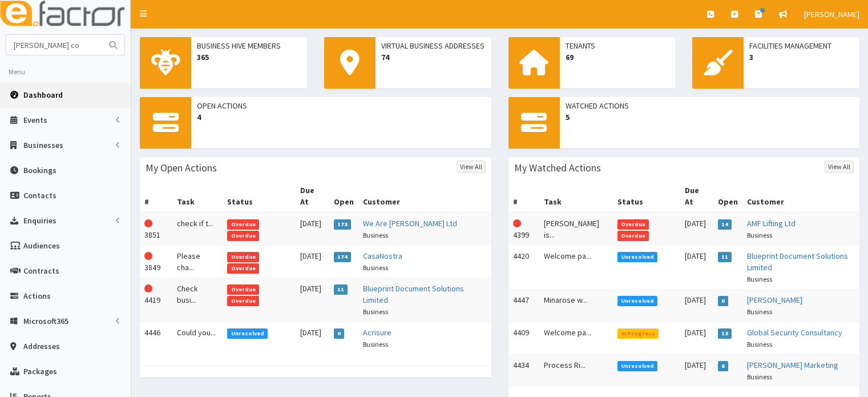 The image size is (868, 397). I want to click on span: Bookings, so click(40, 171).